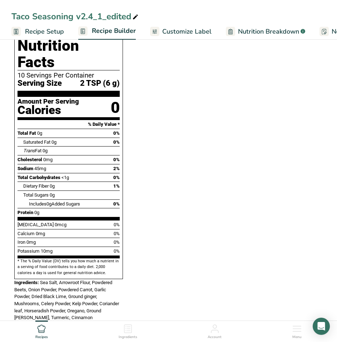  Describe the element at coordinates (29, 151) in the screenshot. I see `i: Trans` at that location.